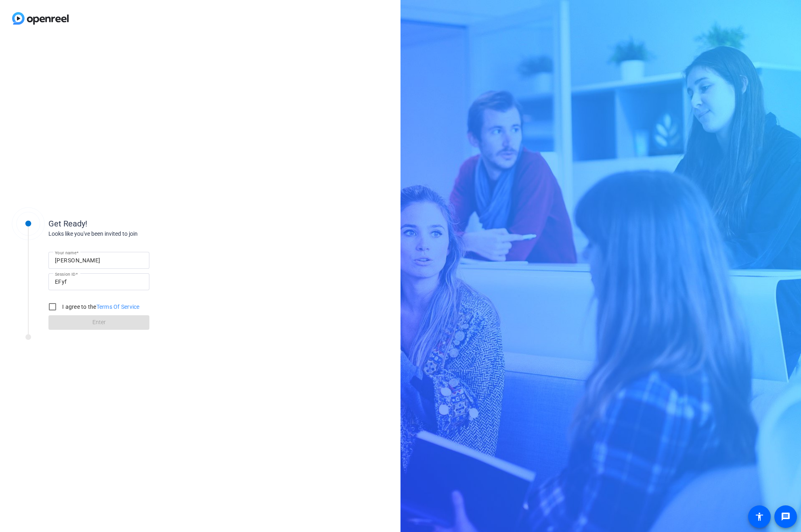 The width and height of the screenshot is (801, 532). Describe the element at coordinates (118, 307) in the screenshot. I see `a: Terms Of Service` at that location.